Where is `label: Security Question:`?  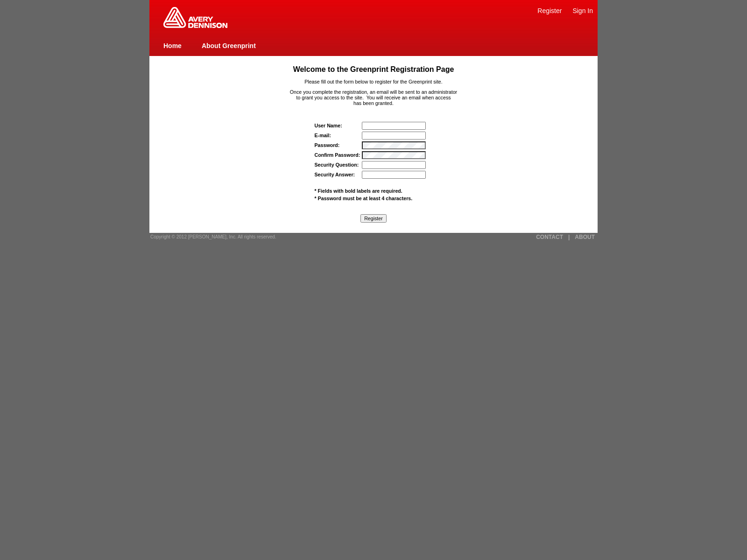 label: Security Question: is located at coordinates (336, 165).